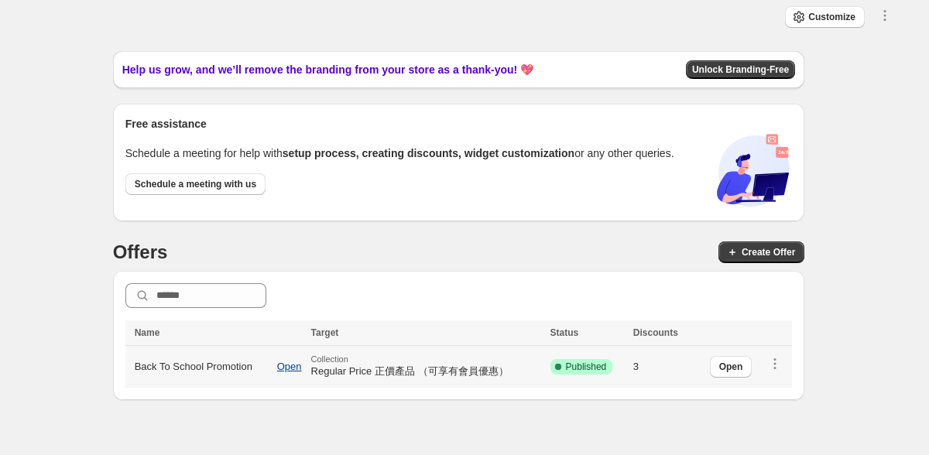 The width and height of the screenshot is (929, 455). Describe the element at coordinates (768, 252) in the screenshot. I see `span: Create Offer` at that location.